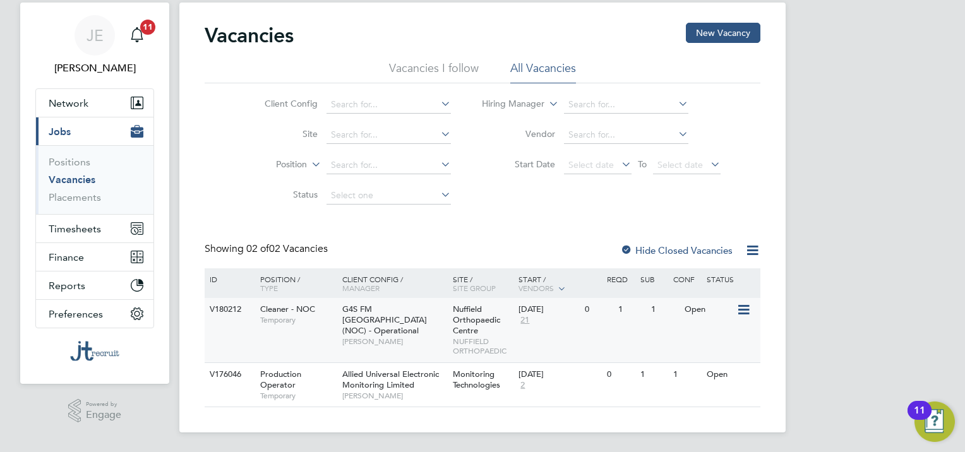 The height and width of the screenshot is (452, 965). Describe the element at coordinates (69, 162) in the screenshot. I see `a: Positions` at that location.